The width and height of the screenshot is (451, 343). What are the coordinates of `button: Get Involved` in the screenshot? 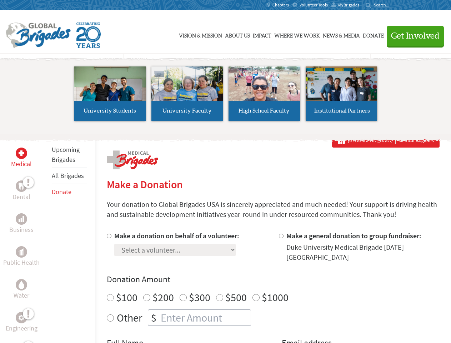 It's located at (415, 36).